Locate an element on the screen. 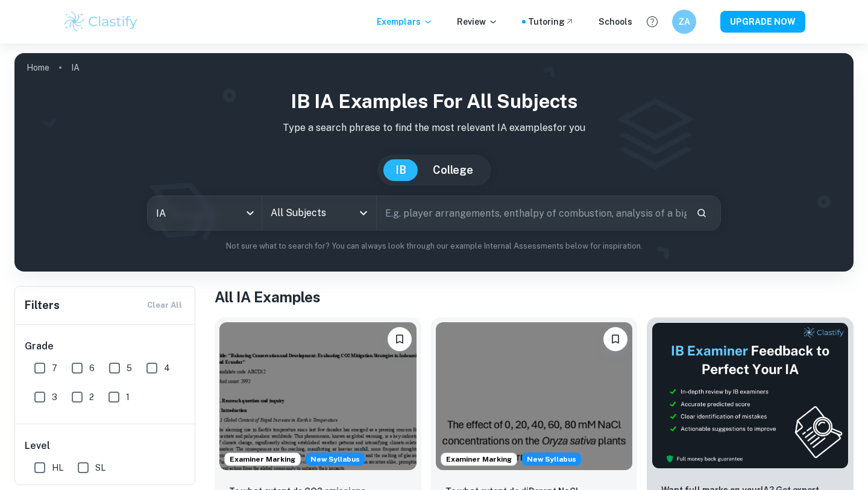 This screenshot has height=490, width=868. a: Schools is located at coordinates (616, 22).